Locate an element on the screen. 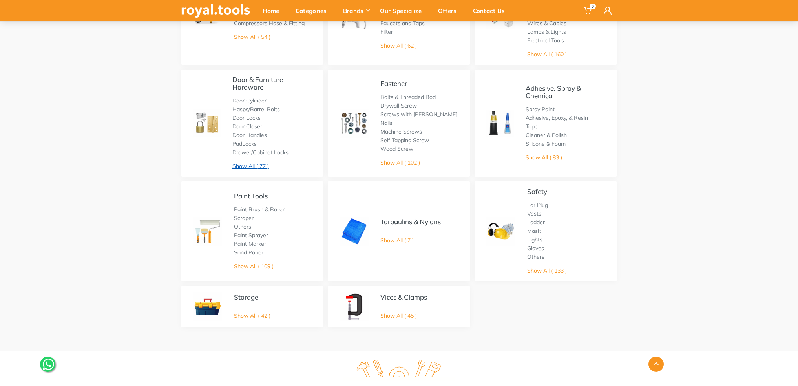  a: Silicone & Foam is located at coordinates (545, 144).